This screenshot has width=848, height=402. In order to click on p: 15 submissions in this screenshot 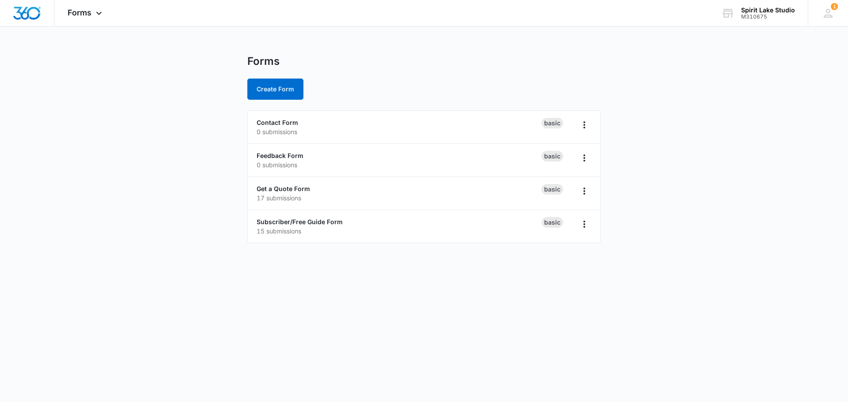, I will do `click(399, 231)`.